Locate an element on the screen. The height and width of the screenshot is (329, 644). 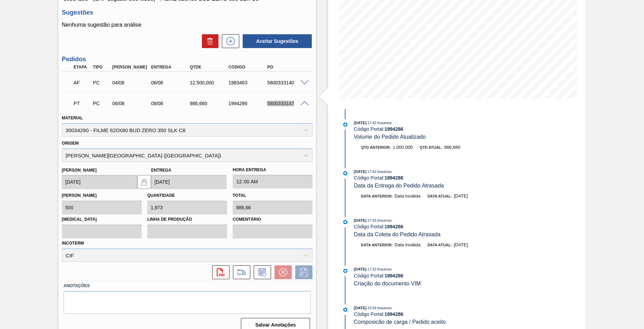
div: Abrir arquivo PDF is located at coordinates (219, 272).